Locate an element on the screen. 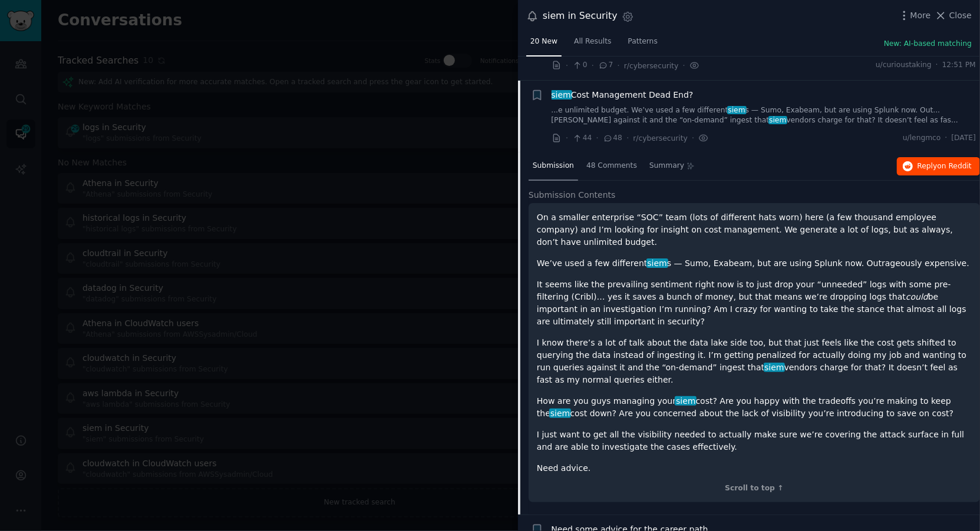  span: All Results is located at coordinates (592, 42).